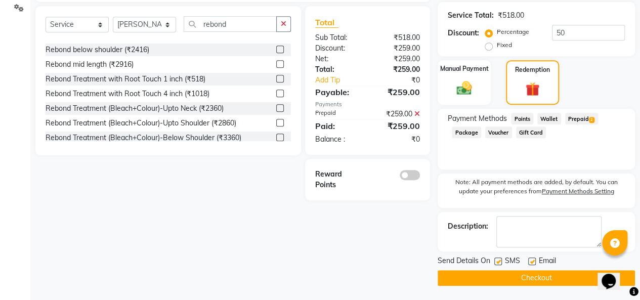 The width and height of the screenshot is (640, 300). Describe the element at coordinates (367, 104) in the screenshot. I see `div: Payments` at that location.